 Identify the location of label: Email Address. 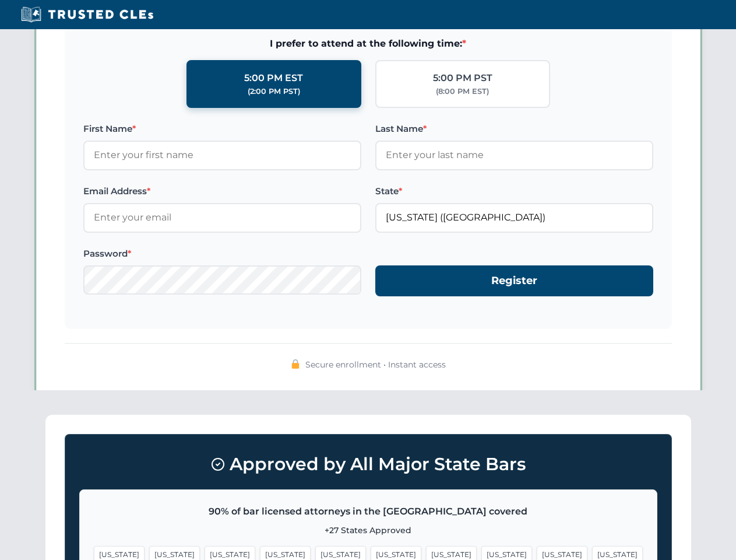
(222, 191).